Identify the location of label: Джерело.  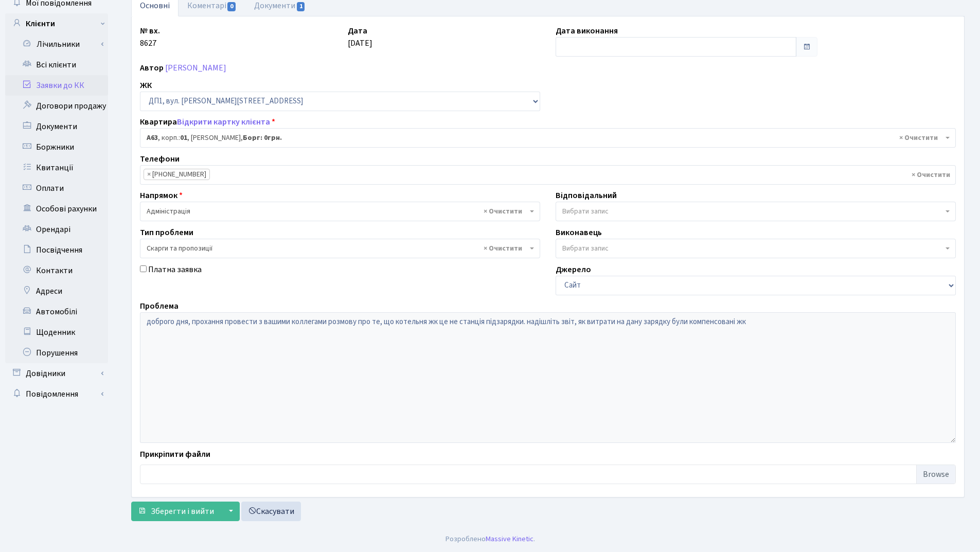
(573, 269).